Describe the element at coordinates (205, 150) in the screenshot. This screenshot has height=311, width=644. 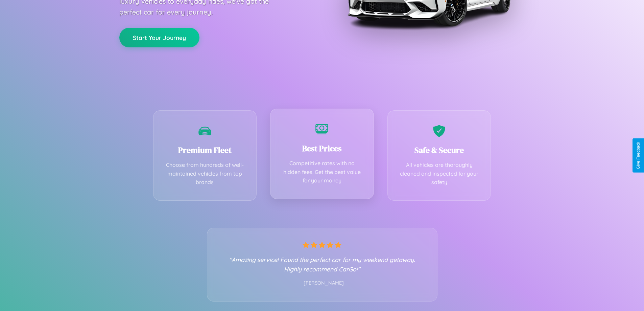
I see `h3: Premium Fleet` at that location.